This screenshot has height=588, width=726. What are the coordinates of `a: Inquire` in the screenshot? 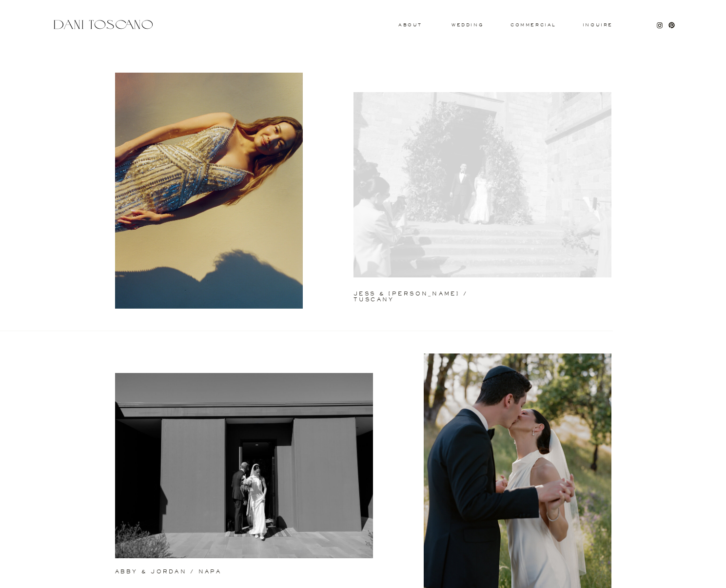 It's located at (598, 26).